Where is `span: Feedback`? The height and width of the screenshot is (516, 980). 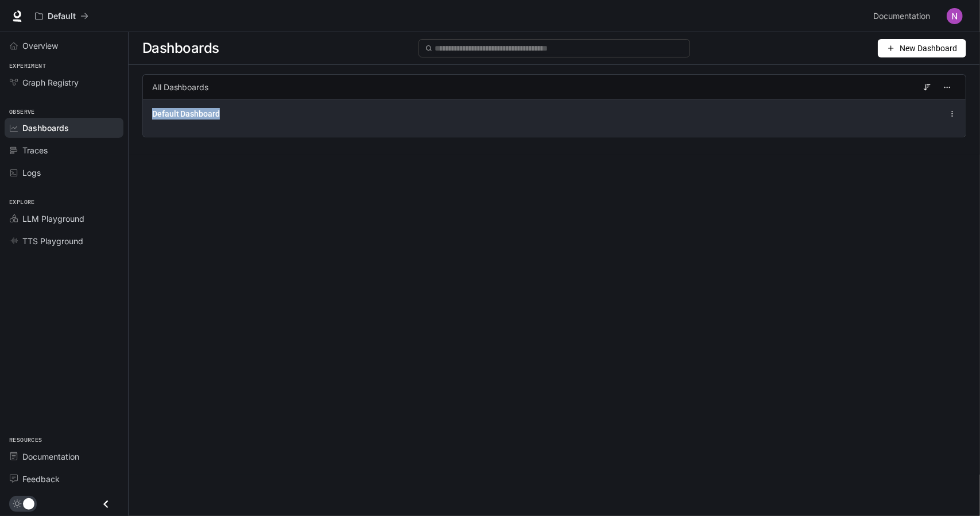 span: Feedback is located at coordinates (41, 479).